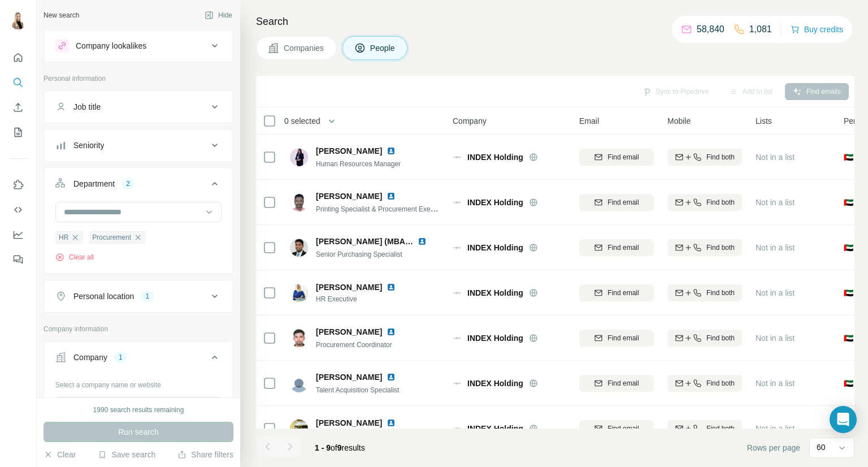 The width and height of the screenshot is (868, 467). What do you see at coordinates (18, 185) in the screenshot?
I see `button: Use Surfe on LinkedIn` at bounding box center [18, 185].